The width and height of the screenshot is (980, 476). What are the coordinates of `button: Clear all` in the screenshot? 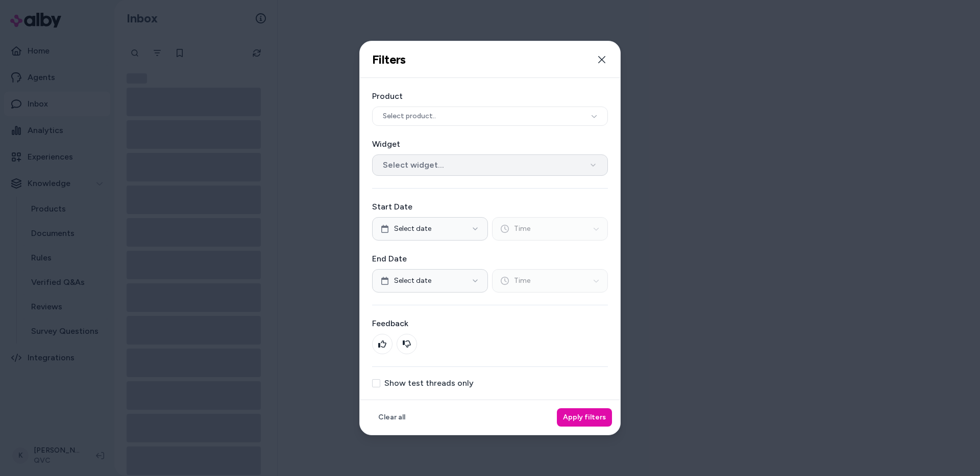 It's located at (391, 418).